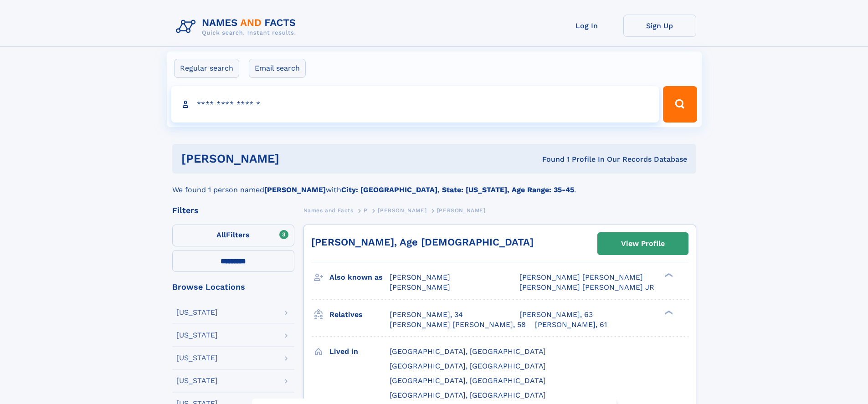 The height and width of the screenshot is (404, 868). I want to click on label: Email search, so click(277, 68).